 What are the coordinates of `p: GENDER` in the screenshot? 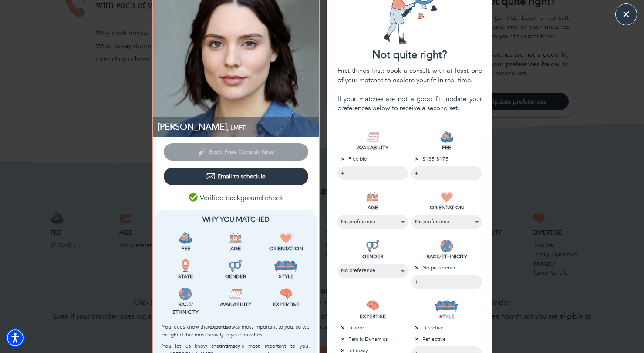 It's located at (372, 256).